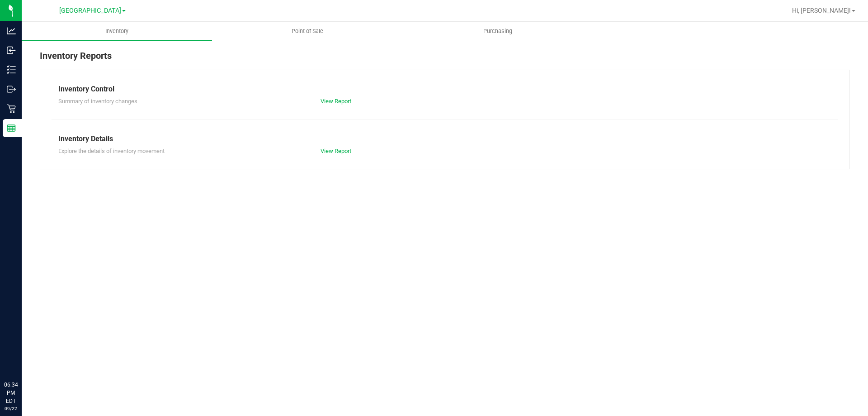 Image resolution: width=868 pixels, height=416 pixels. I want to click on span: Explore the details of inventory movement, so click(111, 151).